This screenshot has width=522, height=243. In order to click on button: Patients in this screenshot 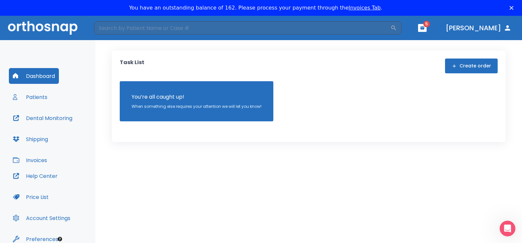, I will do `click(30, 97)`.